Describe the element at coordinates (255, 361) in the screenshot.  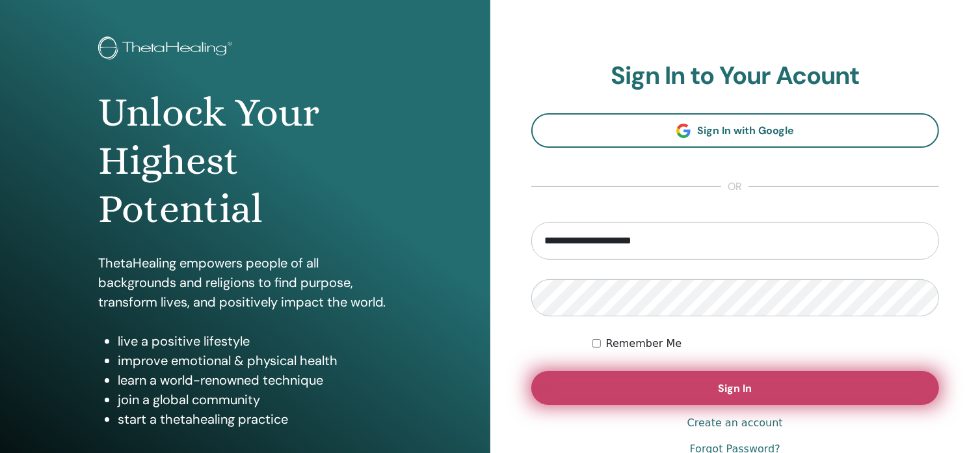
I see `li: improve emotional & physical health` at that location.